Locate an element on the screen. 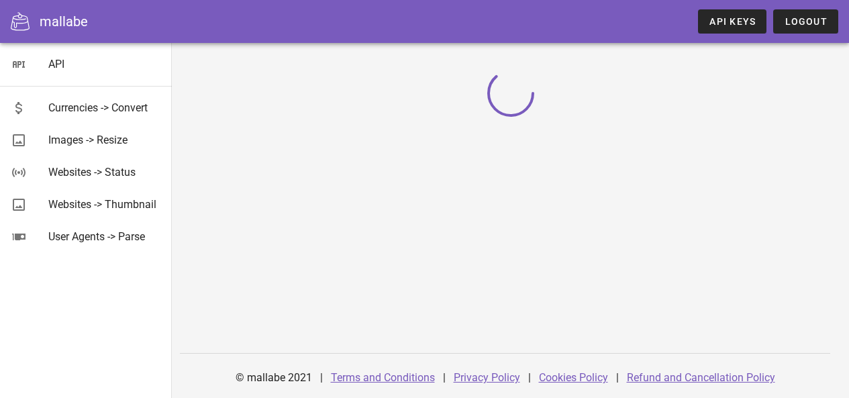 The width and height of the screenshot is (849, 398). span: API Keys is located at coordinates (732, 21).